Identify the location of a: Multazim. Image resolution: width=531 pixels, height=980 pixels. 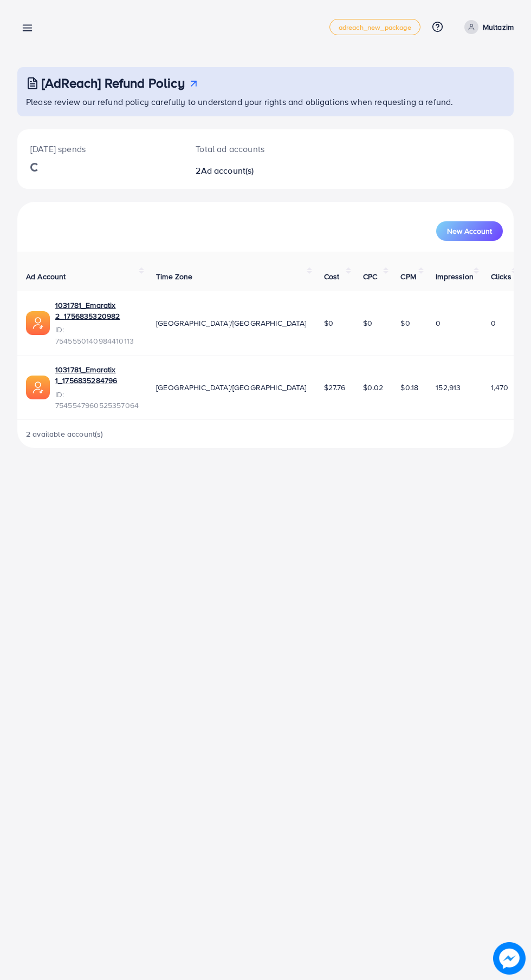
(487, 27).